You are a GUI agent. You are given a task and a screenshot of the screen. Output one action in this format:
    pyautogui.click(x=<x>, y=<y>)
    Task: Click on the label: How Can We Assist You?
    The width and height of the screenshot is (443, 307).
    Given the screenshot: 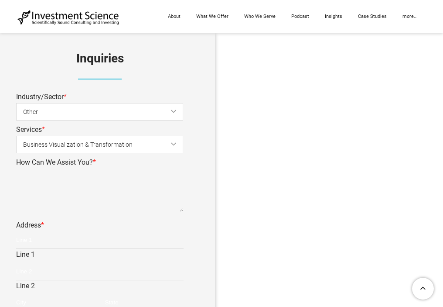 What is the action you would take?
    pyautogui.click(x=56, y=162)
    